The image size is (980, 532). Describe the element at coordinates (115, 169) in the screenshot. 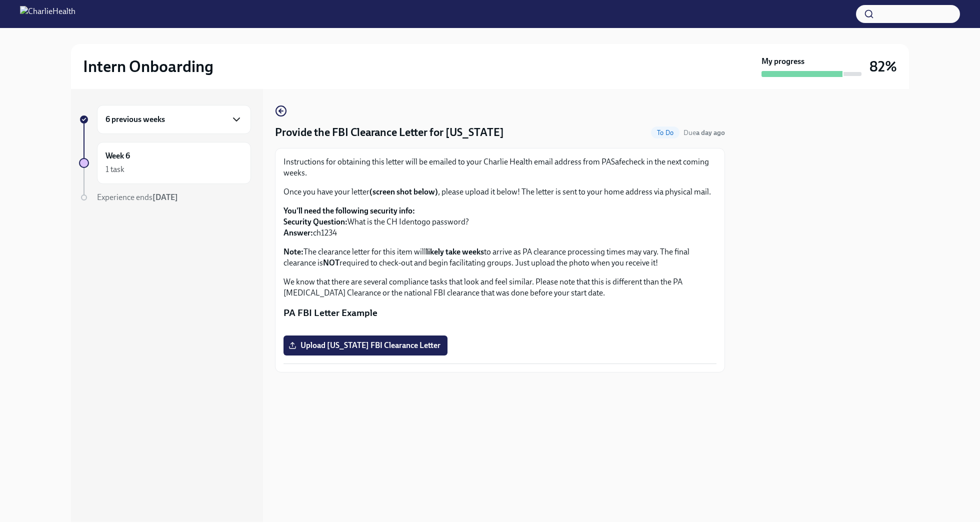

I see `div: 1 task` at that location.